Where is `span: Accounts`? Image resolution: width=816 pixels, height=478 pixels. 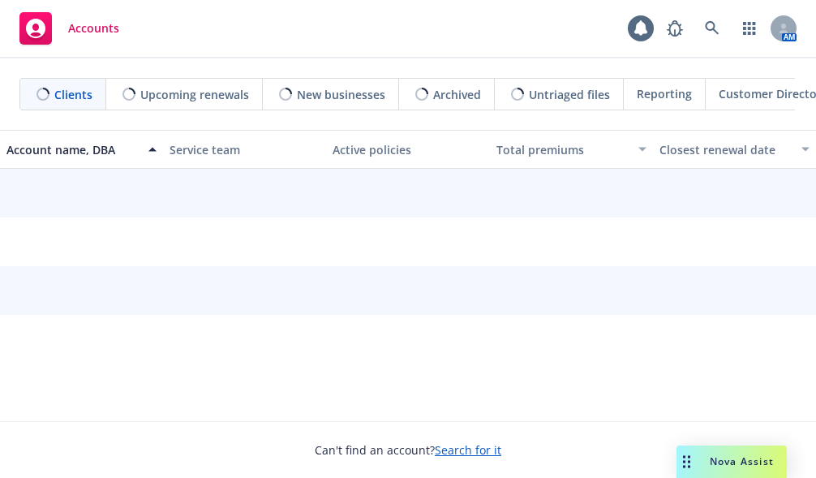
span: Accounts is located at coordinates (93, 28).